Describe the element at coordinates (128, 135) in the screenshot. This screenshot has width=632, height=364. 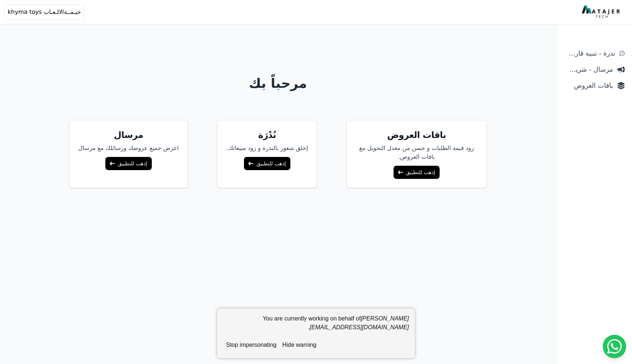
I see `h5: مرسال` at that location.